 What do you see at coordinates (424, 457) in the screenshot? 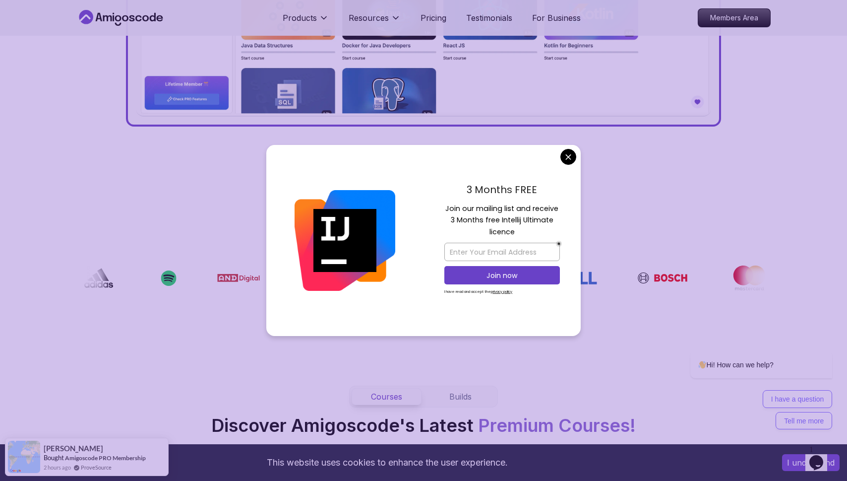
I see `p: Get unlimited access to coding , , and . Start your journey or level up your career with Amigosco...` at bounding box center [424, 457].